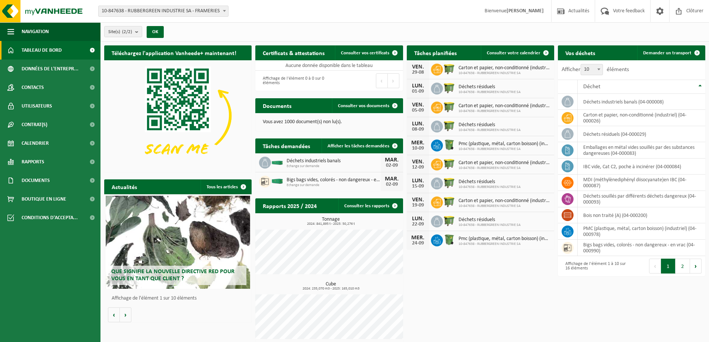 The width and height of the screenshot is (709, 342). What do you see at coordinates (42, 50) in the screenshot?
I see `span: Tableau de bord` at bounding box center [42, 50].